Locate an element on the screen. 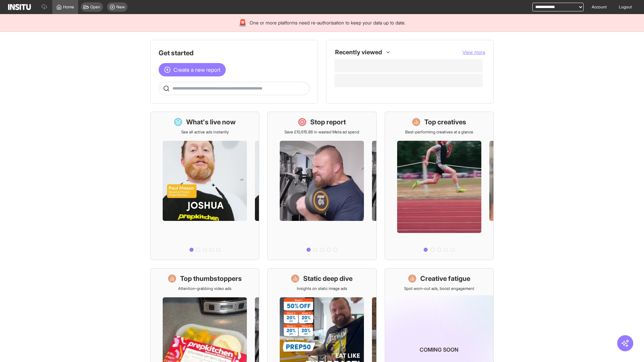 The height and width of the screenshot is (362, 644). span: View more is located at coordinates (474, 52).